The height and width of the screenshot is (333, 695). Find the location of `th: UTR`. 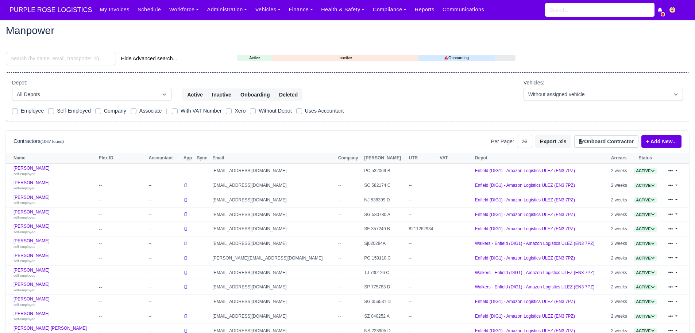

th: UTR is located at coordinates (423, 158).